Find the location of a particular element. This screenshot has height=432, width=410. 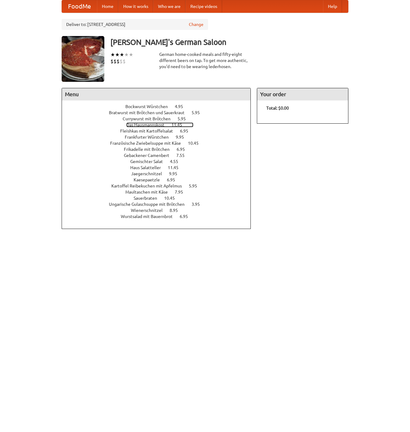

a: Bockwurst Würstchen 4.95 is located at coordinates (160, 107).